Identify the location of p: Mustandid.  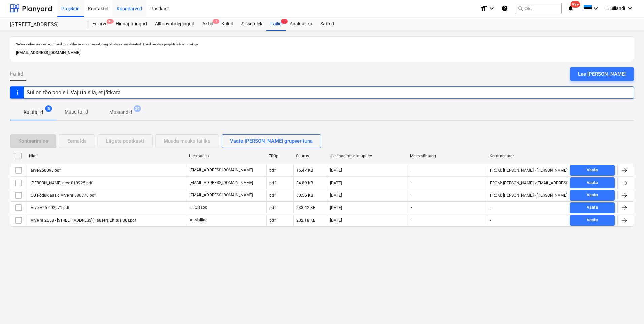
(120, 112).